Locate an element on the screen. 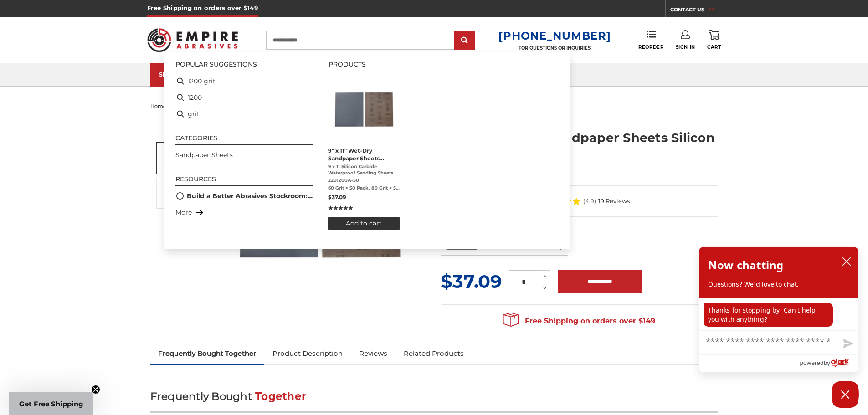 This screenshot has height=415, width=868. span: Get Free Shipping is located at coordinates (51, 404).